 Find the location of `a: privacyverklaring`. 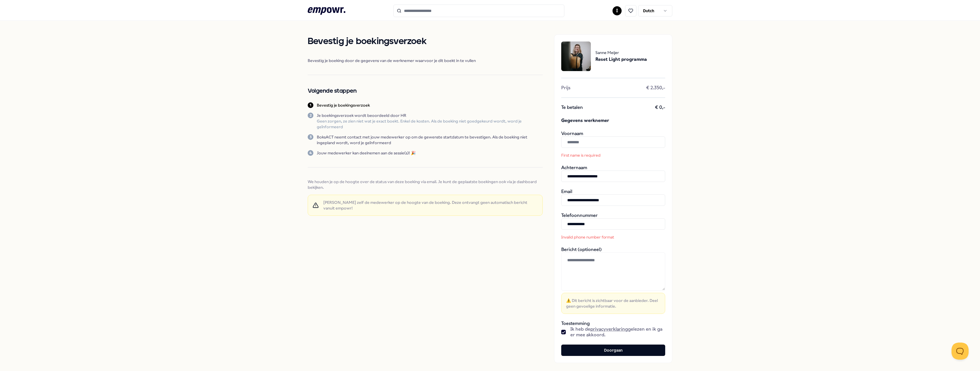

a: privacyverklaring is located at coordinates (609, 329).